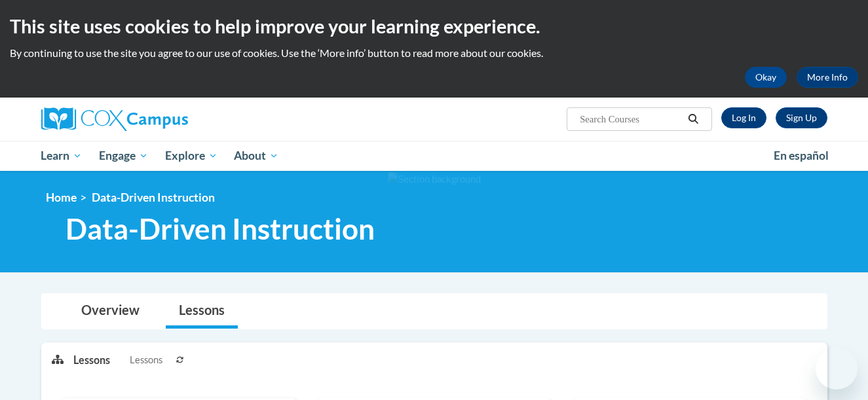 This screenshot has width=868, height=400. What do you see at coordinates (123, 156) in the screenshot?
I see `span: Engage` at bounding box center [123, 156].